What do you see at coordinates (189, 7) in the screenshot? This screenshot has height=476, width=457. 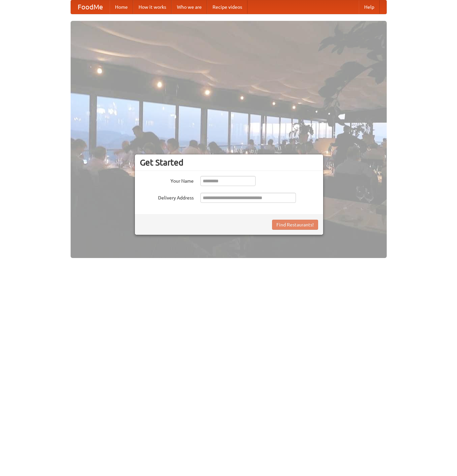 I see `a: Who we are` at bounding box center [189, 7].